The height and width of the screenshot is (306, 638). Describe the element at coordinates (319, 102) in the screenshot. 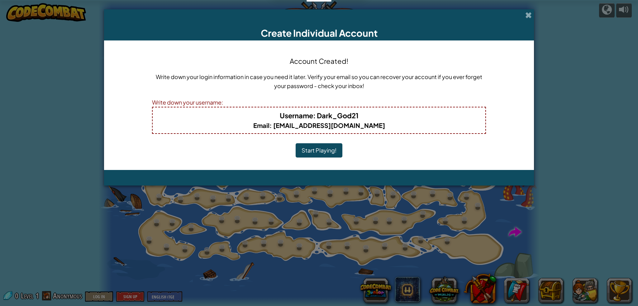

I see `div: Write down your username:` at that location.